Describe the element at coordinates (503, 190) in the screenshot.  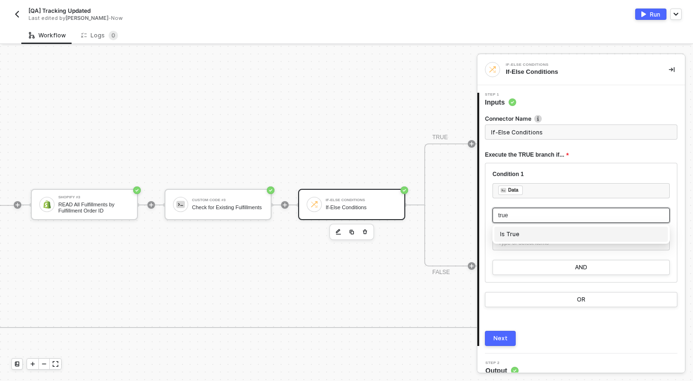
I see `img: fieldIcon` at that location.